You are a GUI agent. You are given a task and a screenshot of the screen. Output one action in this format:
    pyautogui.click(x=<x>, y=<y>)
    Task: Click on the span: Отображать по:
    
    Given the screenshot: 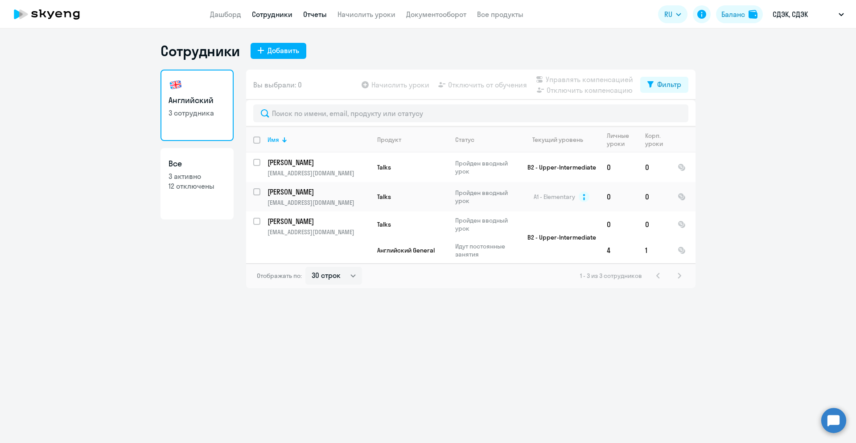 What is the action you would take?
    pyautogui.click(x=279, y=276)
    